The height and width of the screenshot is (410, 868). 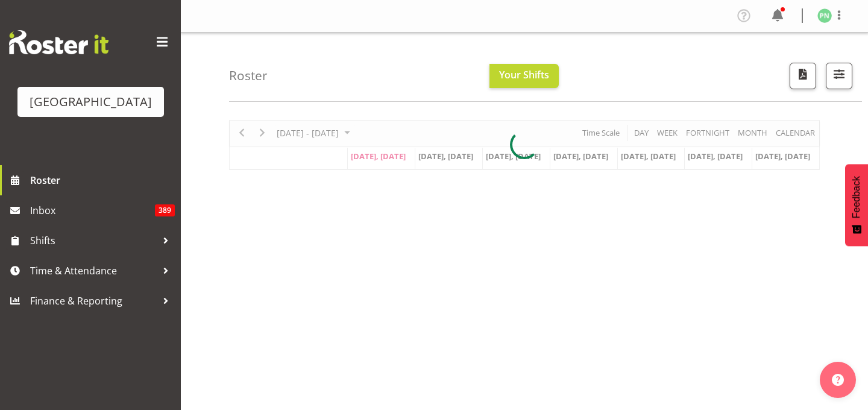 I want to click on span: Time & Attendance, so click(x=93, y=270).